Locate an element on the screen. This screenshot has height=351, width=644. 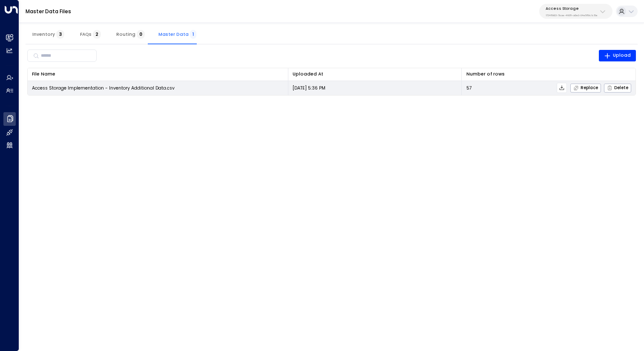
button: Upload is located at coordinates (618, 56).